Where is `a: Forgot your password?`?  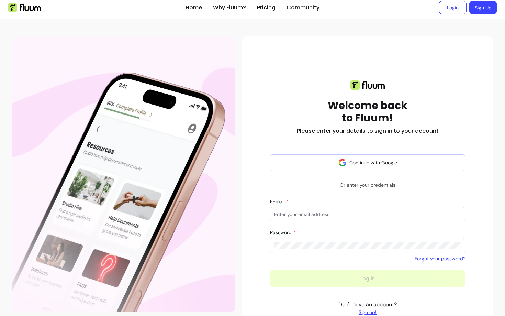 a: Forgot your password? is located at coordinates (440, 259).